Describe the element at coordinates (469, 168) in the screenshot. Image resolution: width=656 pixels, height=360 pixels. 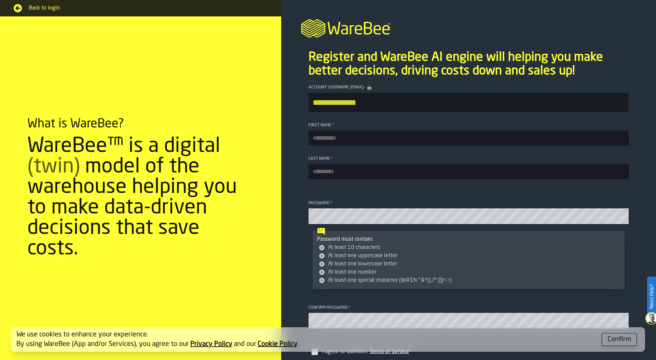
I see `label: button-toolbar-Last Name` at that location.